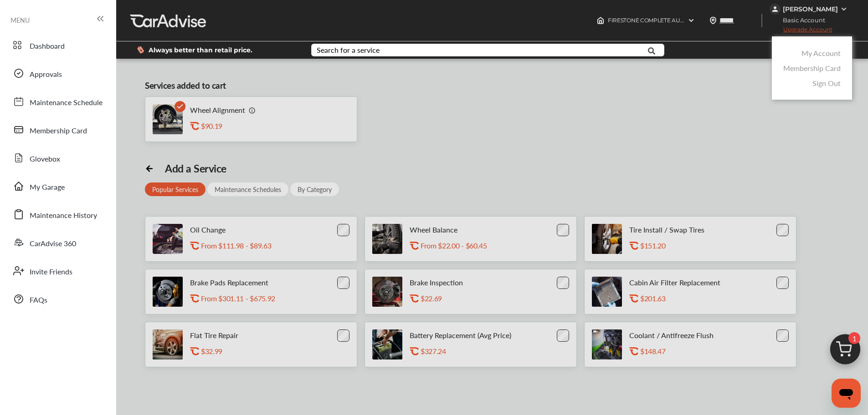 The image size is (868, 415). What do you see at coordinates (63, 215) in the screenshot?
I see `span: Maintenance History` at bounding box center [63, 215].